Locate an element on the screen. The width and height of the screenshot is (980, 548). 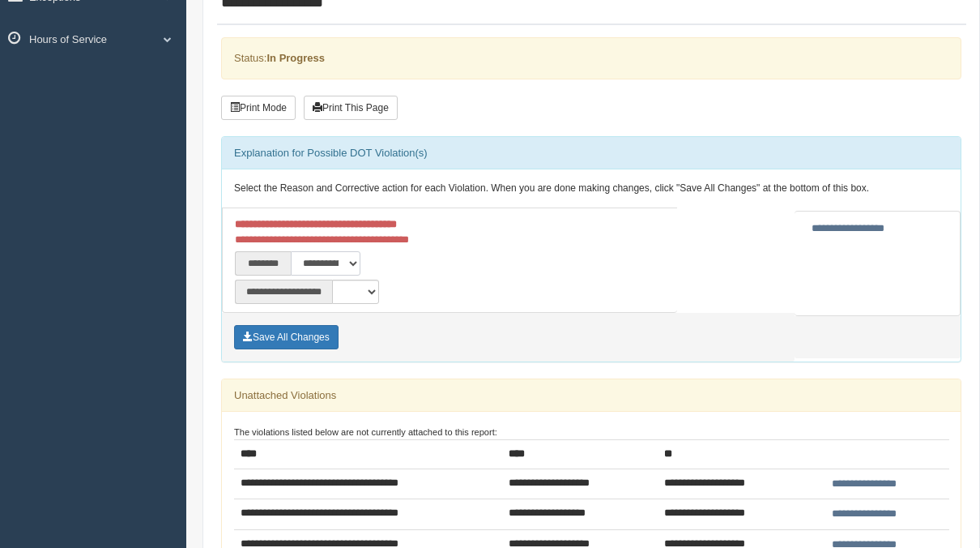
div: Status: is located at coordinates (592, 58).